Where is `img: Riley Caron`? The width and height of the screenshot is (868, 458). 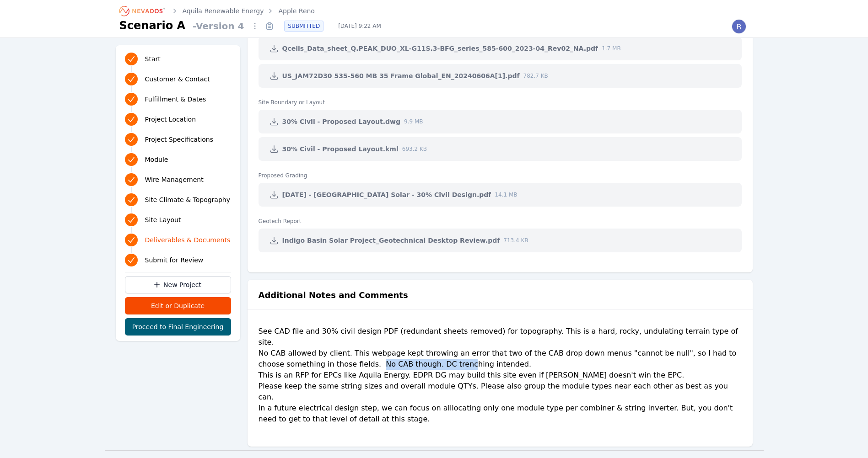
img: Riley Caron is located at coordinates (739, 27).